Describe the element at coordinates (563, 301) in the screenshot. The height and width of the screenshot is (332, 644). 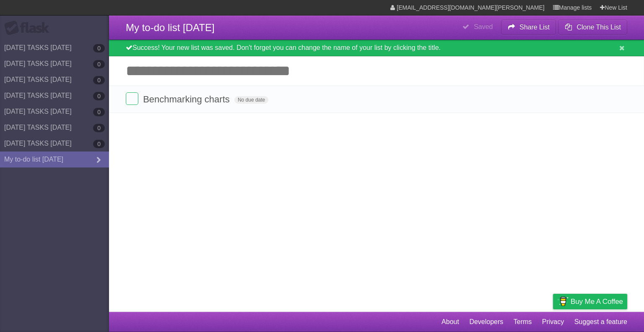
I see `img: Buy me a coffee` at that location.